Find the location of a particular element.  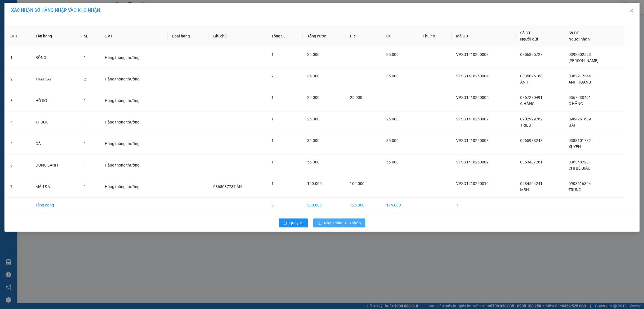

span: VPSG1410250003 is located at coordinates (472, 54).